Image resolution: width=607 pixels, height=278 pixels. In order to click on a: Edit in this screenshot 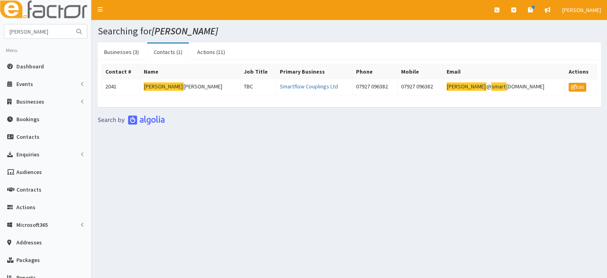, I will do `click(578, 87)`.